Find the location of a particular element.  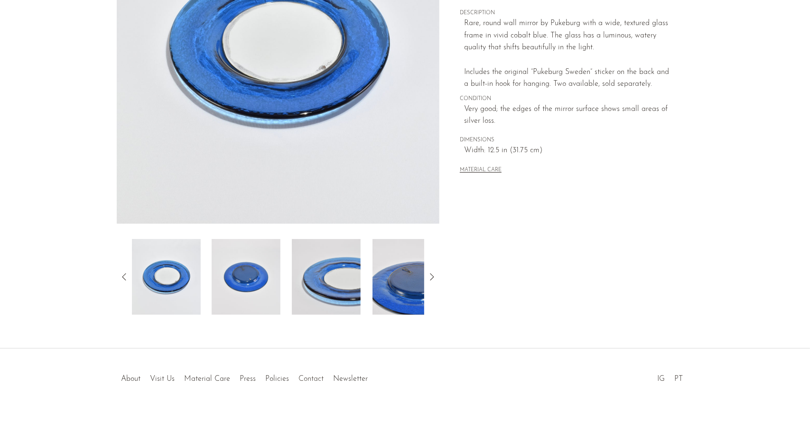

a: Visit Us is located at coordinates (163, 379).